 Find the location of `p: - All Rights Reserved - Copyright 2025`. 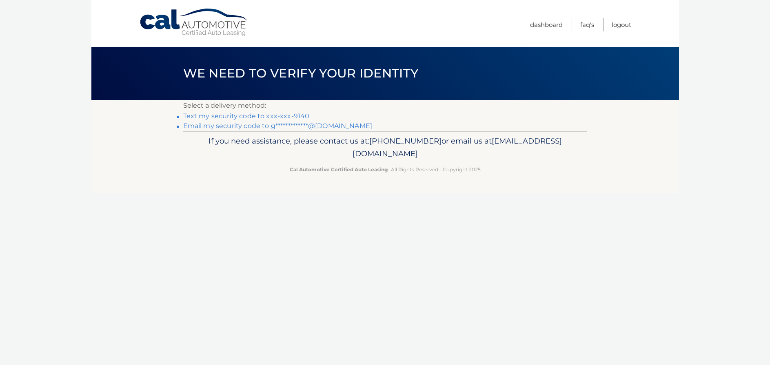

p: - All Rights Reserved - Copyright 2025 is located at coordinates (385, 169).